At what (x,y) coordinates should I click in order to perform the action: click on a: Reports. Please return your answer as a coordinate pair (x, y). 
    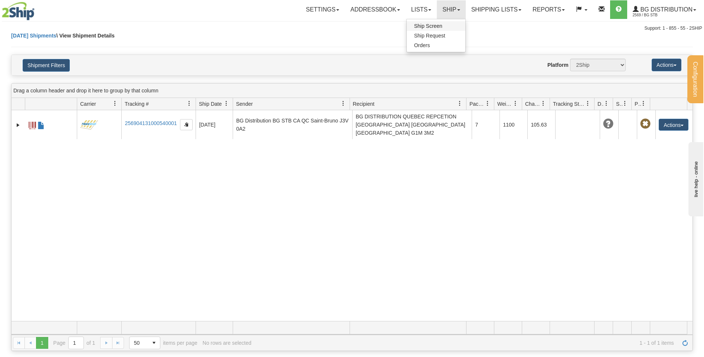
    Looking at the image, I should click on (549, 10).